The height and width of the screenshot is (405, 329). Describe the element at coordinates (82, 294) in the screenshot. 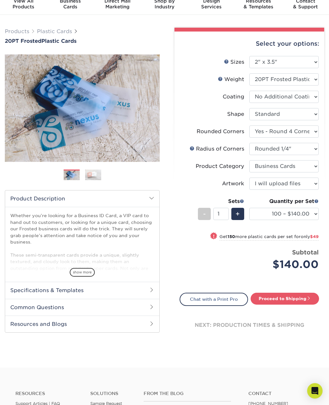

I see `p: Whether you’re looking for a Business ID Card, a VIP card to hand out to customers, or looking fo...` at that location.